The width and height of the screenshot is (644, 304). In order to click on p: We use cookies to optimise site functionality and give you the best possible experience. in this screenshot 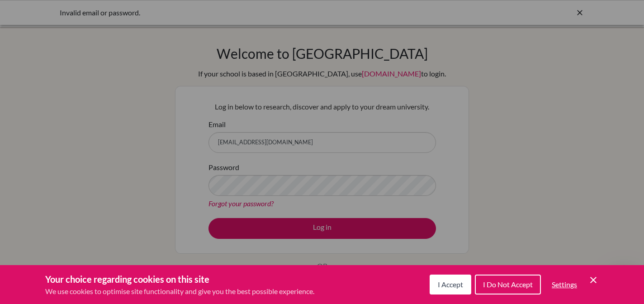, I will do `click(179, 292)`.